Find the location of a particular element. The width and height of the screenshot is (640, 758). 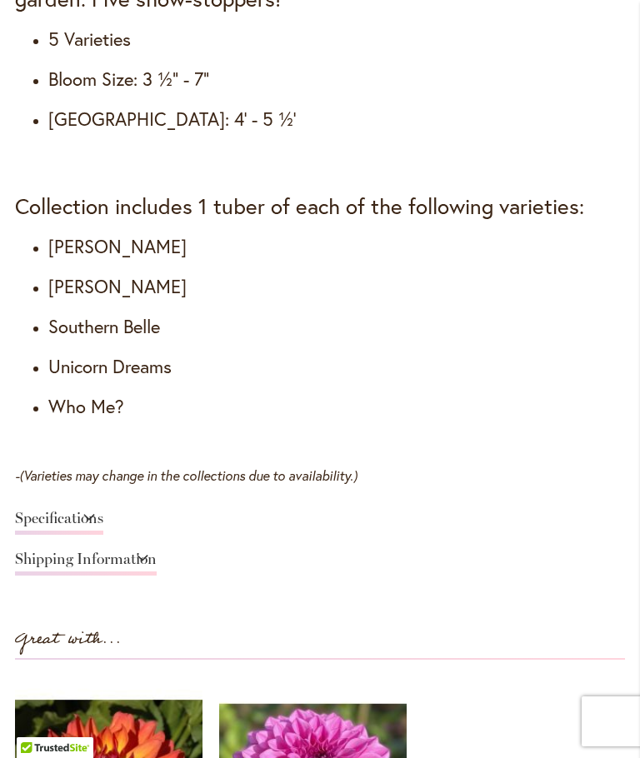

h4: Who Me? is located at coordinates (337, 407).